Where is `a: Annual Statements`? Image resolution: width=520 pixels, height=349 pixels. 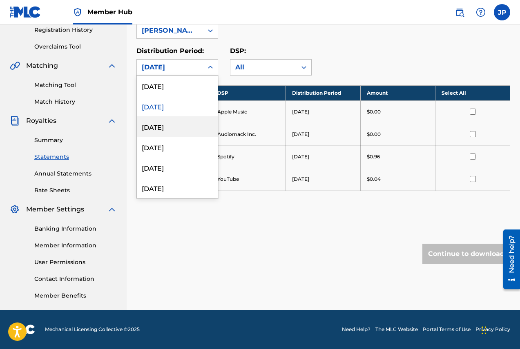
a: Annual Statements is located at coordinates (76, 174).